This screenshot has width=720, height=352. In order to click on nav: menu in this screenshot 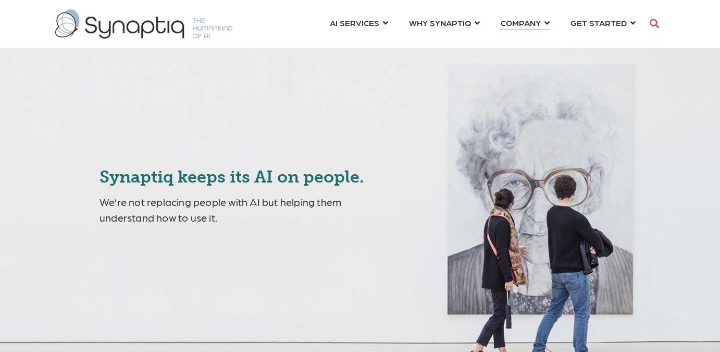, I will do `click(483, 24)`.